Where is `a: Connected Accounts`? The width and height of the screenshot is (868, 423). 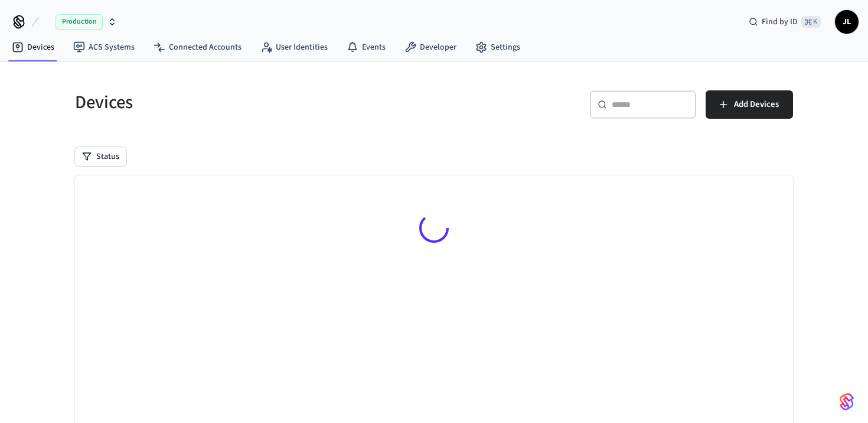
a: Connected Accounts is located at coordinates (197, 48).